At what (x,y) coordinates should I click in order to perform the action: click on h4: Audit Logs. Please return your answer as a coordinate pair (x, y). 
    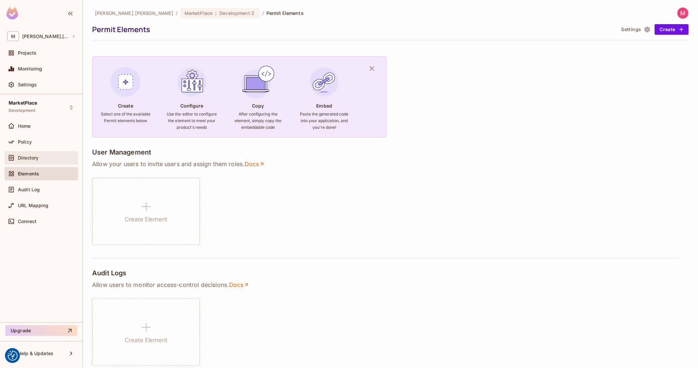
    Looking at the image, I should click on (109, 273).